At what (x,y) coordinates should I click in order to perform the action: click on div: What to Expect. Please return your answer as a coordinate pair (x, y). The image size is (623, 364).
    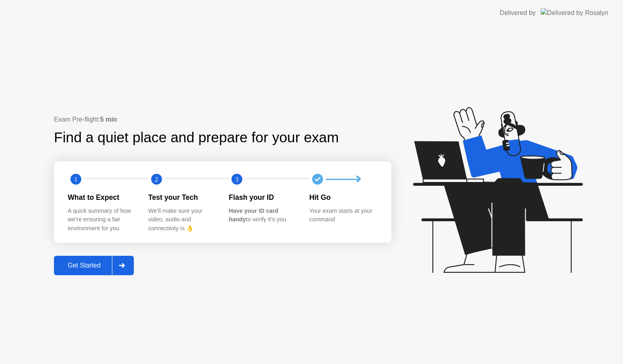
    Looking at the image, I should click on (101, 197).